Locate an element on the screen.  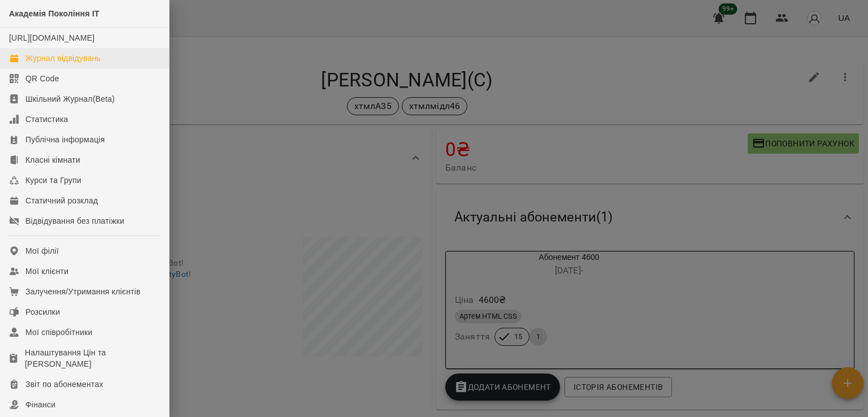
div: Статистика is located at coordinates (47, 119).